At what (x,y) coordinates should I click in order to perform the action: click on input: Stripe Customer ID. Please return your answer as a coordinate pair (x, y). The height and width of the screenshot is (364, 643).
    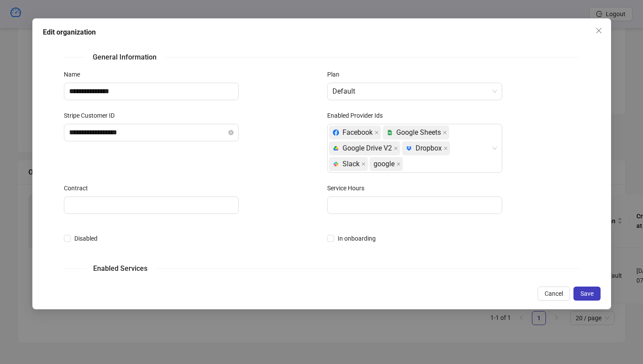
    Looking at the image, I should click on (148, 133).